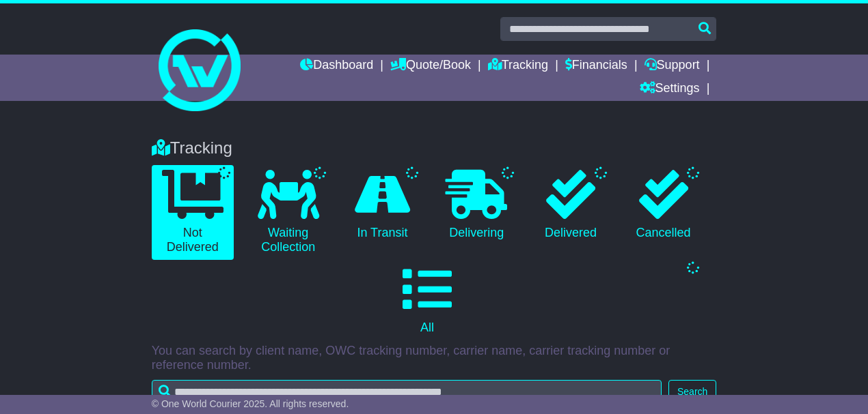 Image resolution: width=868 pixels, height=414 pixels. I want to click on a: Financials, so click(596, 66).